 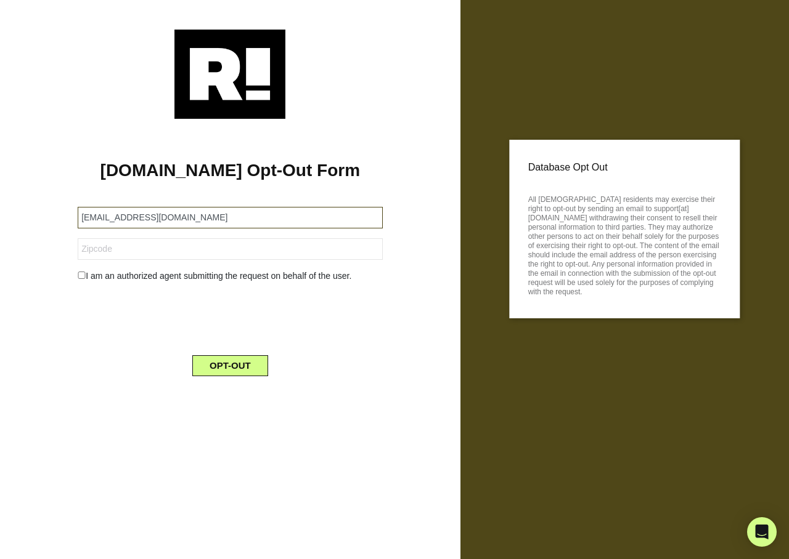 I want to click on div: I am an authorized agent submitting the request on behalf of the user., so click(x=230, y=276).